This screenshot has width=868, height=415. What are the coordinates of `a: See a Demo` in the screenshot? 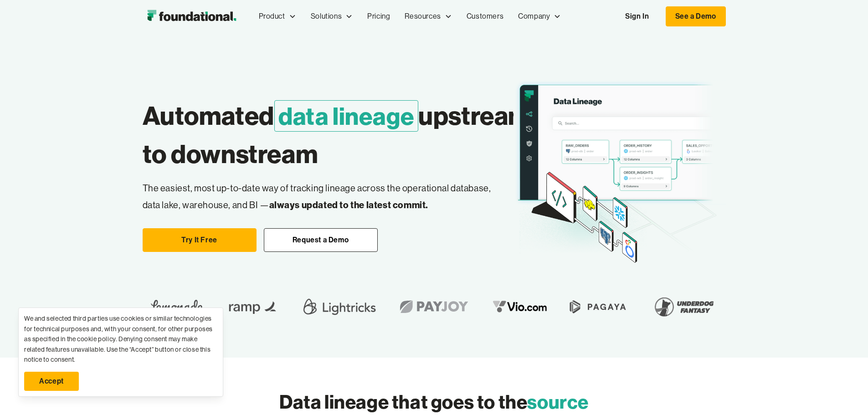 It's located at (696, 16).